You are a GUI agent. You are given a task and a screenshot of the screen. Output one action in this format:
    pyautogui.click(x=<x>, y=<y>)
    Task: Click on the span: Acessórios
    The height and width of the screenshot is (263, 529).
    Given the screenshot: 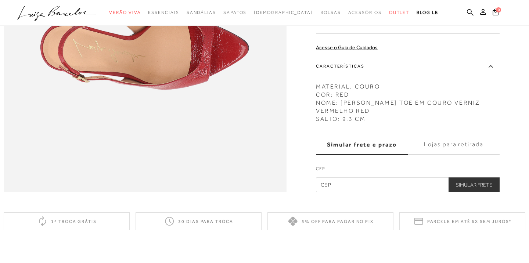 What is the action you would take?
    pyautogui.click(x=365, y=12)
    